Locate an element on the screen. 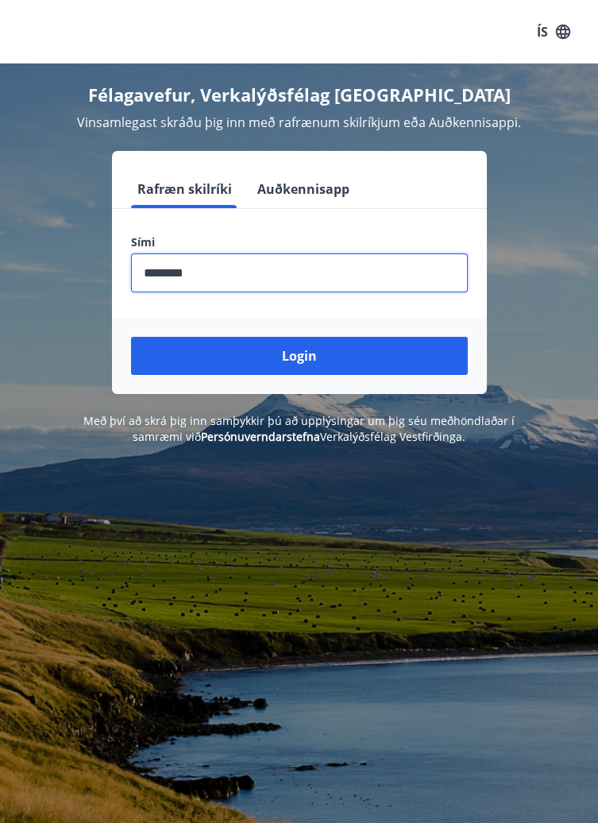 Image resolution: width=598 pixels, height=823 pixels. label: Sími is located at coordinates (299, 242).